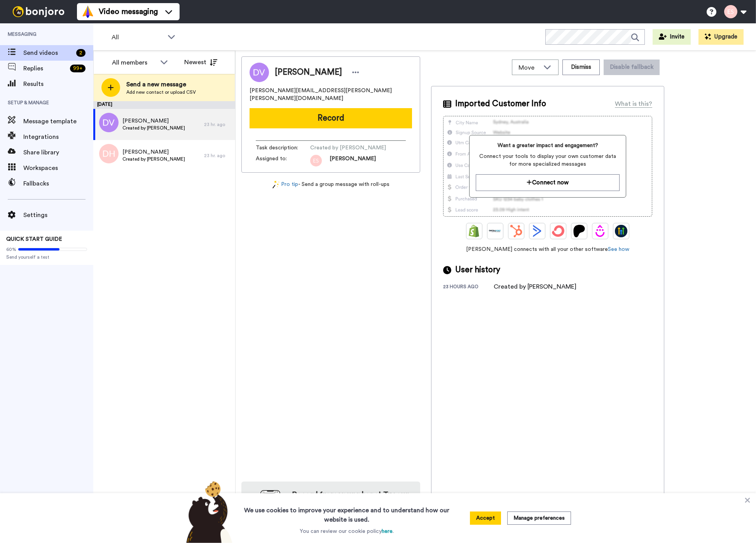  Describe the element at coordinates (547, 160) in the screenshot. I see `span: Connect your tools to display your own customer data for more specialized messages` at that location.